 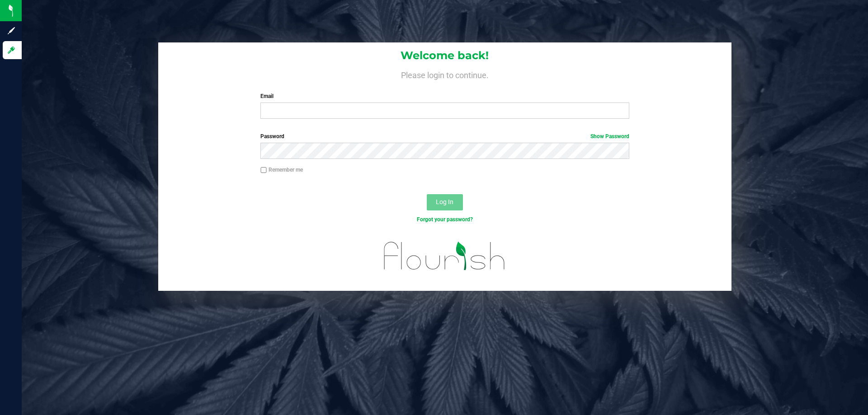 I want to click on input: Remember me, so click(x=264, y=171).